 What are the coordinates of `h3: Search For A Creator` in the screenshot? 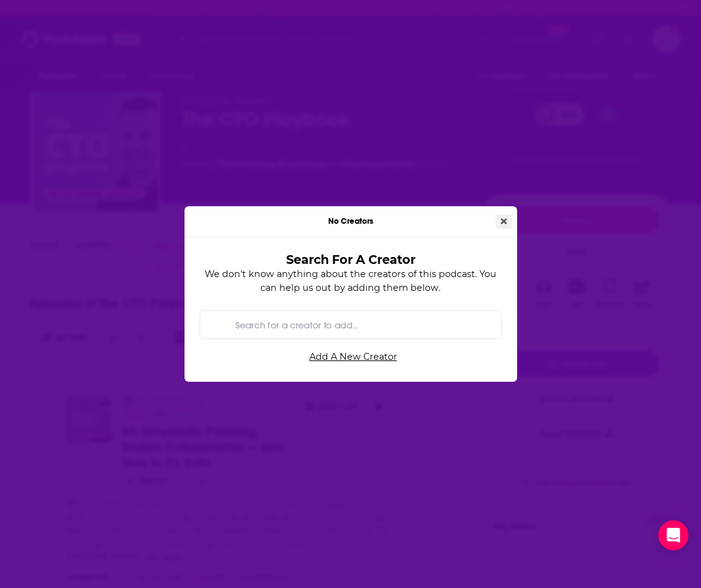 It's located at (350, 259).